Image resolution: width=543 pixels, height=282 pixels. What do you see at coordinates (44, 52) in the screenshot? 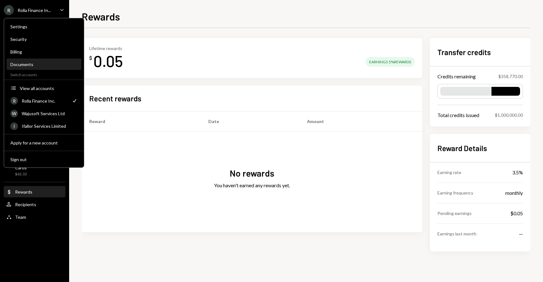
I see `a: Billing` at bounding box center [44, 52].